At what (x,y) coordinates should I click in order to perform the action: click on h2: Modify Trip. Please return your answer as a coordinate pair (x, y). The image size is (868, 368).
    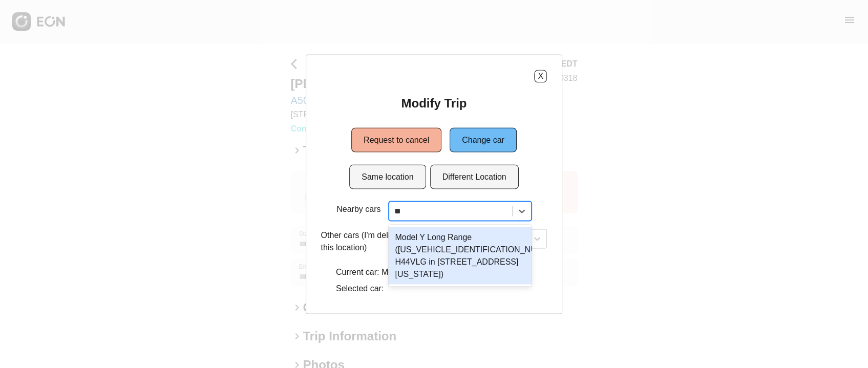
    Looking at the image, I should click on (434, 103).